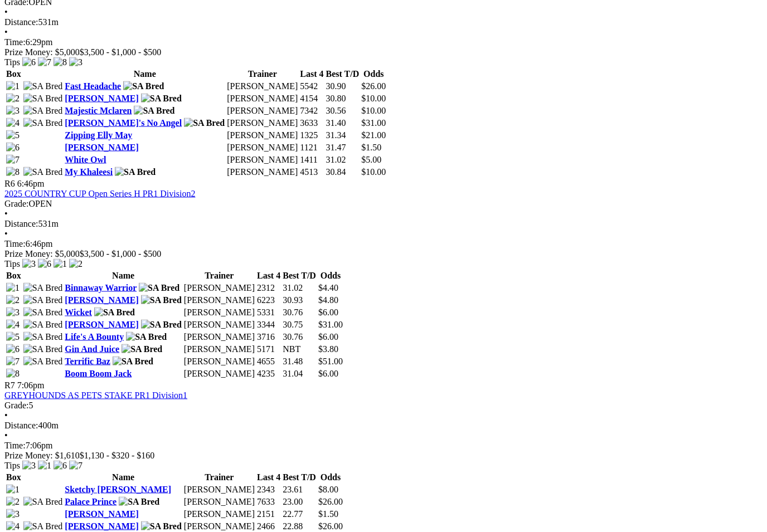  I want to click on span: Grade:, so click(17, 405).